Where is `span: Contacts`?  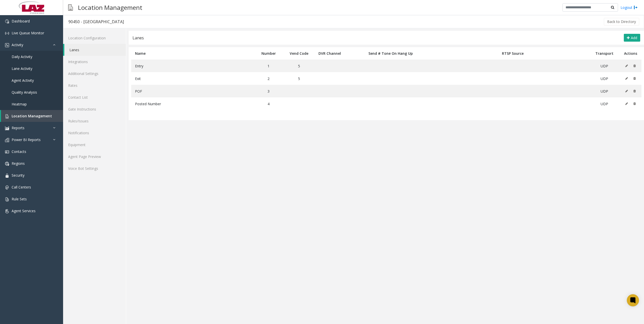 span: Contacts is located at coordinates (19, 151).